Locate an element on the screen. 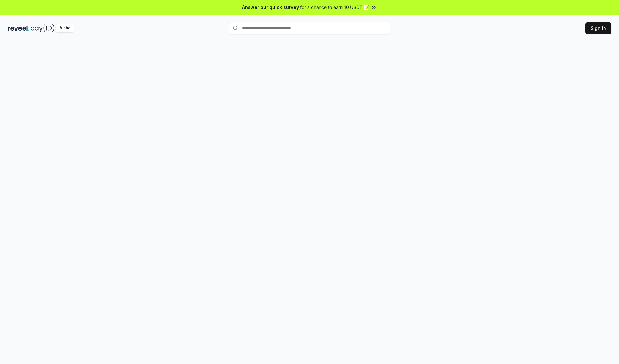 Image resolution: width=619 pixels, height=364 pixels. div: Alpha is located at coordinates (65, 28).